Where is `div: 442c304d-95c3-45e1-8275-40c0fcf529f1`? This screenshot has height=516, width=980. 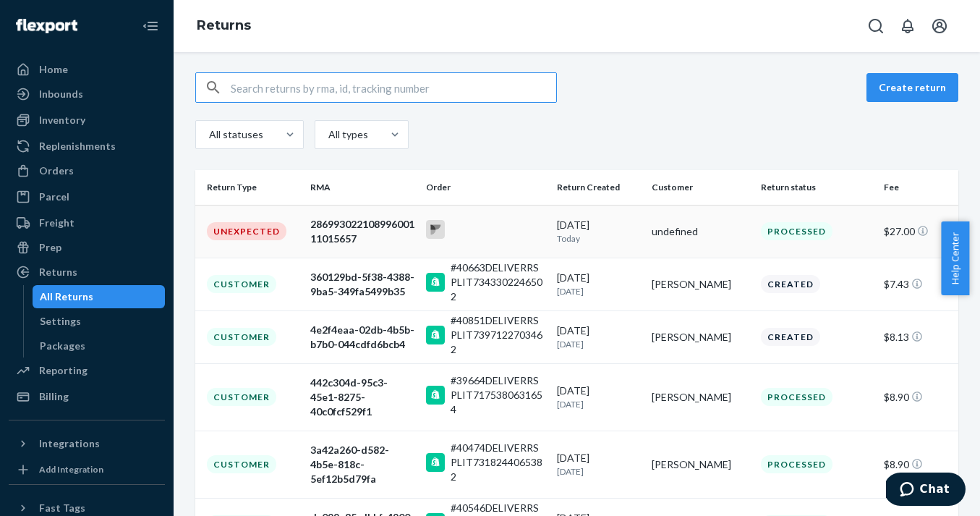
div: 442c304d-95c3-45e1-8275-40c0fcf529f1 is located at coordinates (362, 397).